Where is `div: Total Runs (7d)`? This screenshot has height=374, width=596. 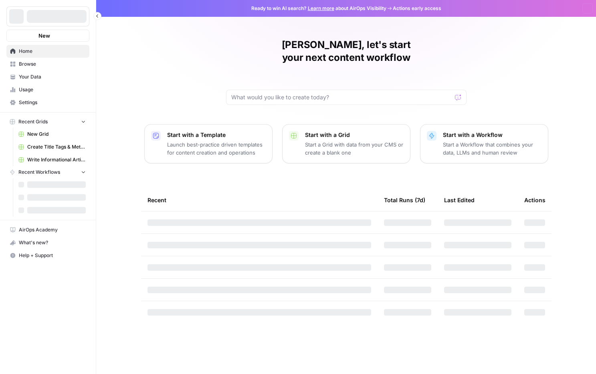
div: Total Runs (7d) is located at coordinates (404, 200).